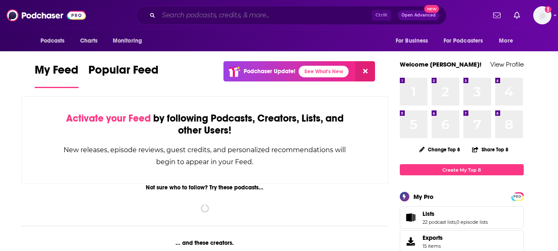 This screenshot has width=558, height=251. Describe the element at coordinates (205, 124) in the screenshot. I see `div: by following Podcasts, Creators, Lists, and other Users!` at that location.